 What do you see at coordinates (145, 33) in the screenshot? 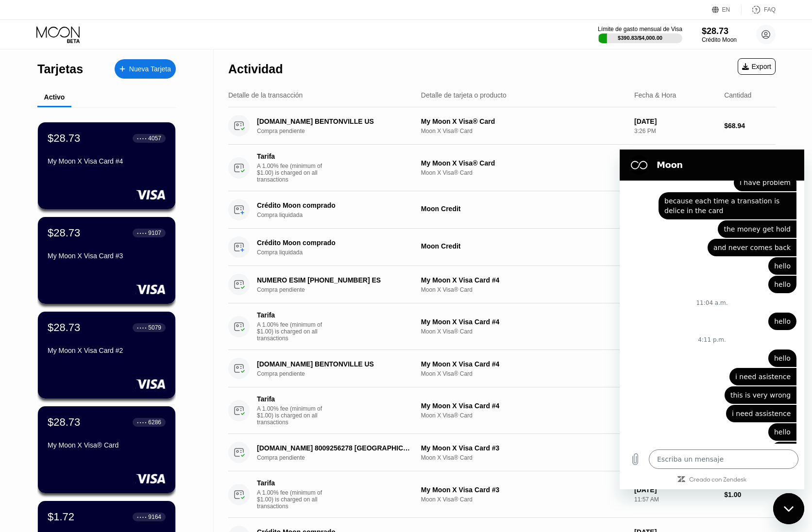
I see `span: i have problem` at bounding box center [145, 33].